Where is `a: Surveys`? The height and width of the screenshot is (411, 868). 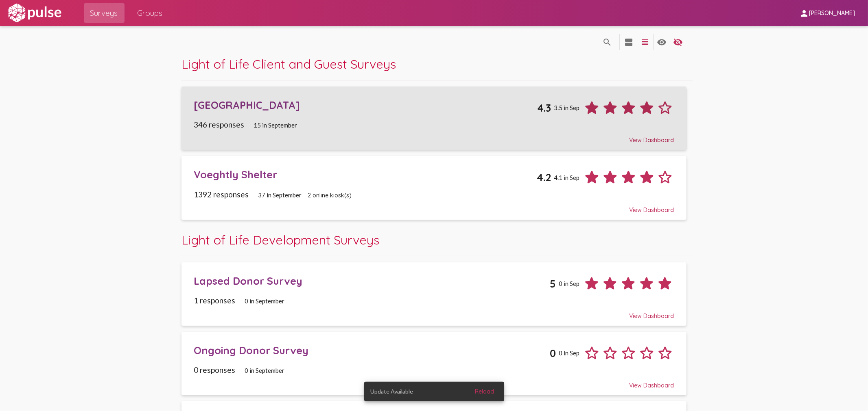 a: Surveys is located at coordinates (104, 13).